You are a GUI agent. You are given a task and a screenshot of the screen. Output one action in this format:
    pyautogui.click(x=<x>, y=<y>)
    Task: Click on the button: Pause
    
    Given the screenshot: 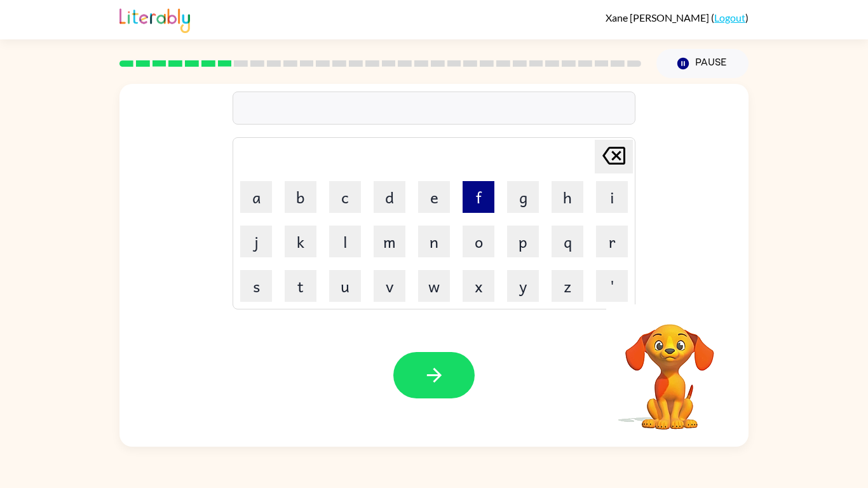 What is the action you would take?
    pyautogui.click(x=702, y=63)
    